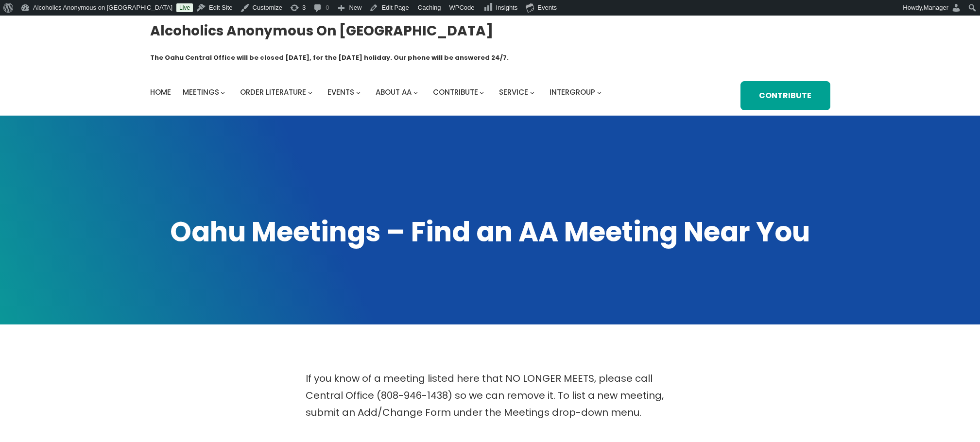 The height and width of the screenshot is (442, 980). Describe the element at coordinates (160, 92) in the screenshot. I see `a: Home` at that location.